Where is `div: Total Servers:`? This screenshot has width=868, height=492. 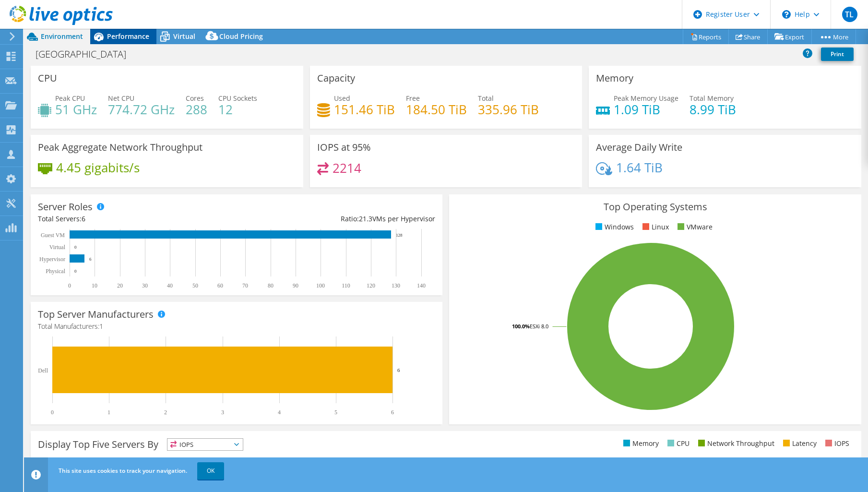 div: Total Servers: is located at coordinates (138, 219).